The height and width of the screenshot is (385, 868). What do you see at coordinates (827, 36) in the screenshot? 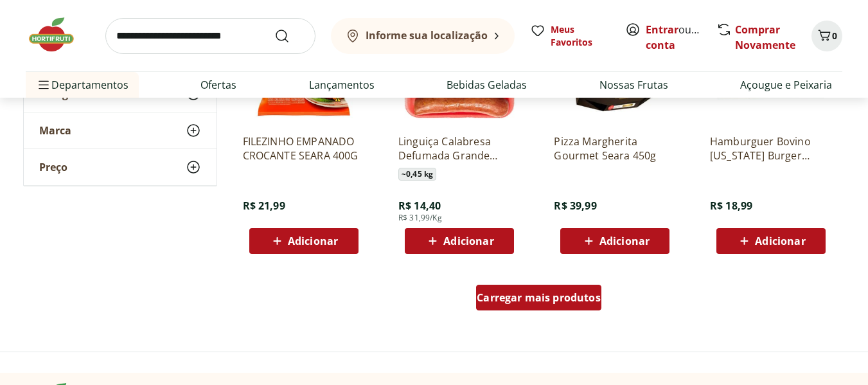
I see `button: Carrinho` at bounding box center [827, 36].